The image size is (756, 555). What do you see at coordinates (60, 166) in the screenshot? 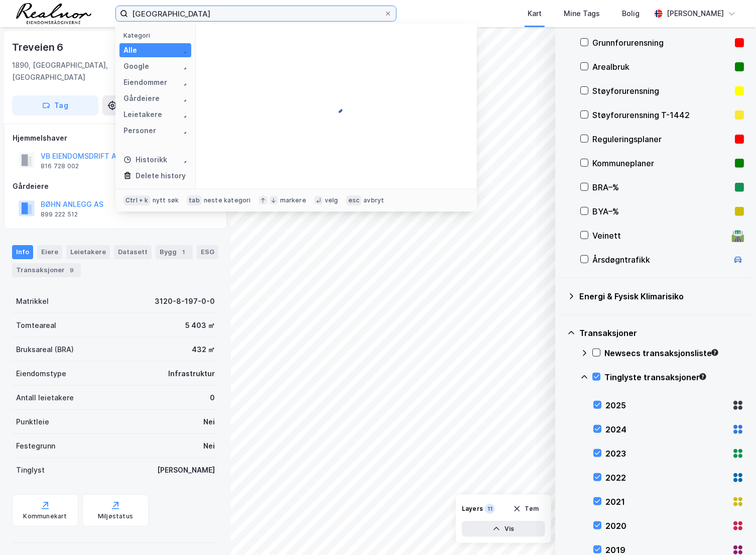
I see `div: 816 728 002` at bounding box center [60, 166].